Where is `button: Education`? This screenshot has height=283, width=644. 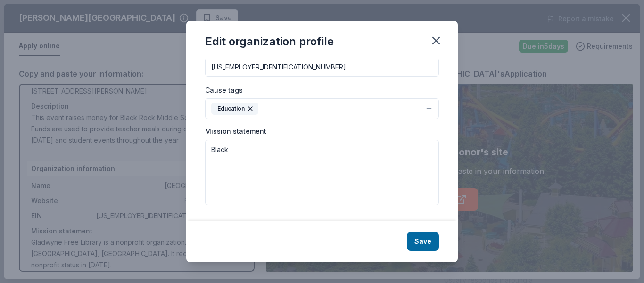 button: Education is located at coordinates (322, 109).